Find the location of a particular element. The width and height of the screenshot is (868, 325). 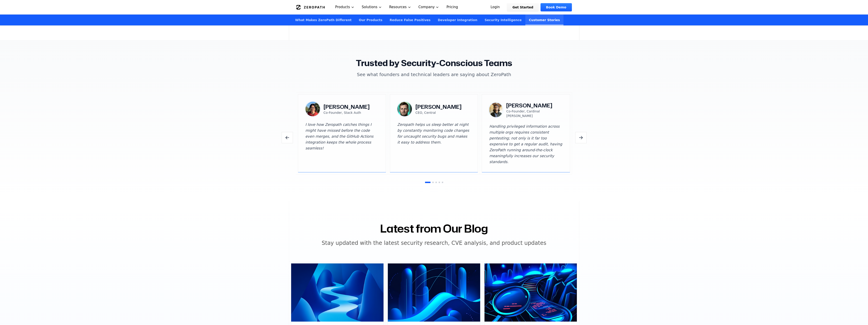

h2: Trusted by Security-Conscious Teams is located at coordinates (434, 63).